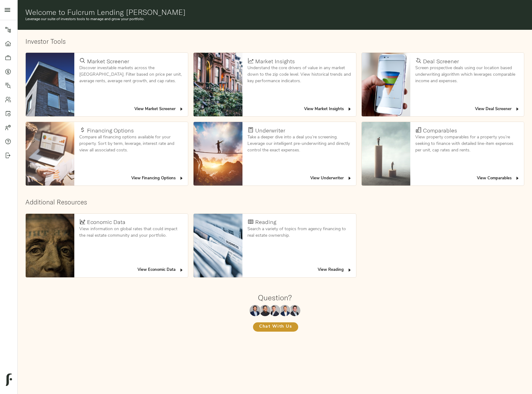 The width and height of the screenshot is (532, 394). Describe the element at coordinates (498, 109) in the screenshot. I see `button: View Deal Screener` at that location.